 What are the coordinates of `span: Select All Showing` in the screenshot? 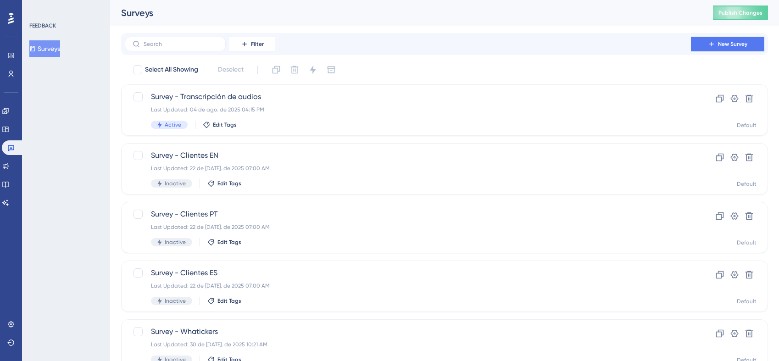 It's located at (172, 70).